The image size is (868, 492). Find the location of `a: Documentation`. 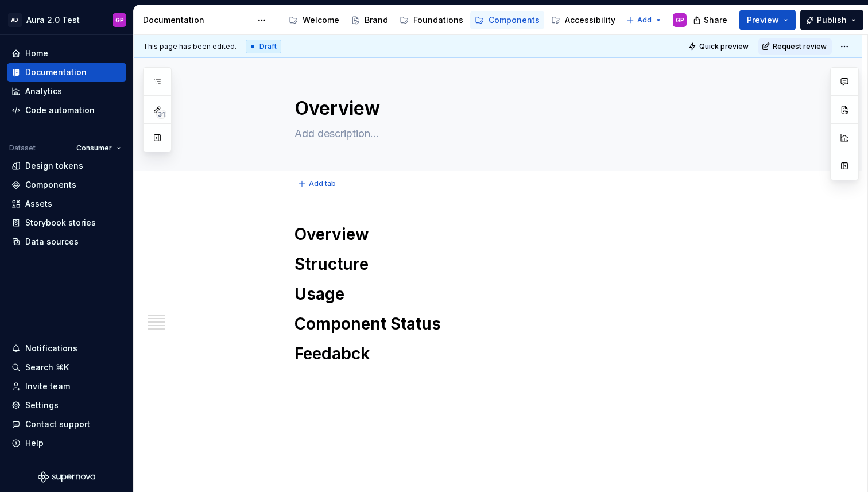

a: Documentation is located at coordinates (67, 72).